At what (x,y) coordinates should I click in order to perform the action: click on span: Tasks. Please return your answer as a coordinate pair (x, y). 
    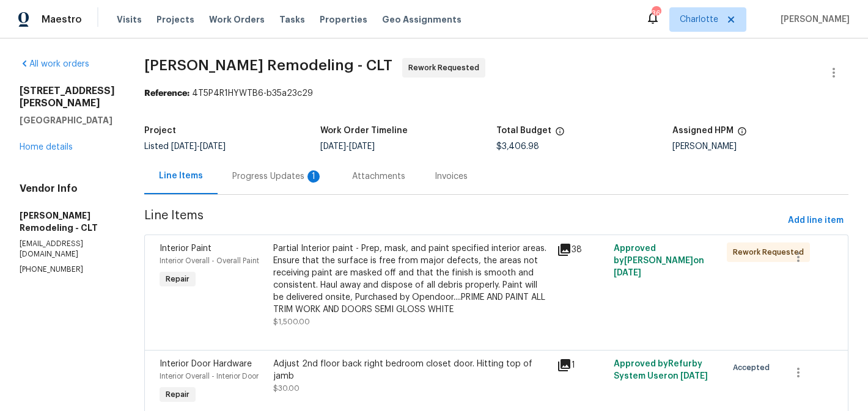
    Looking at the image, I should click on (292, 20).